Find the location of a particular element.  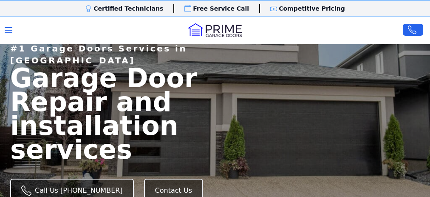

span: Garage Door Repair and installation services is located at coordinates (133, 113).